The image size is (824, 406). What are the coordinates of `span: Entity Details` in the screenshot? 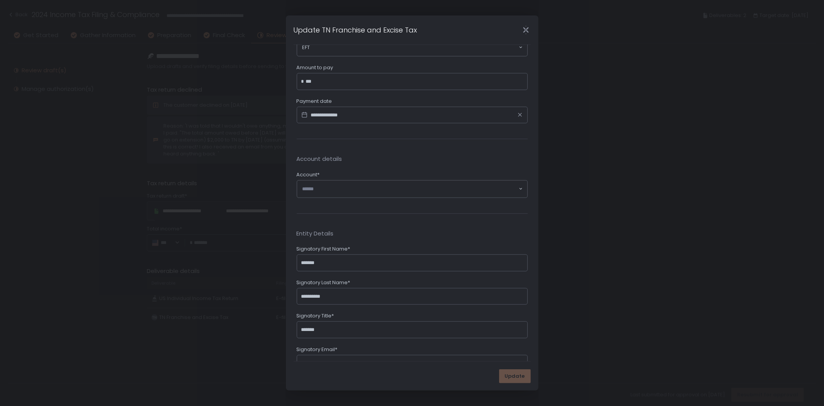 It's located at (412, 233).